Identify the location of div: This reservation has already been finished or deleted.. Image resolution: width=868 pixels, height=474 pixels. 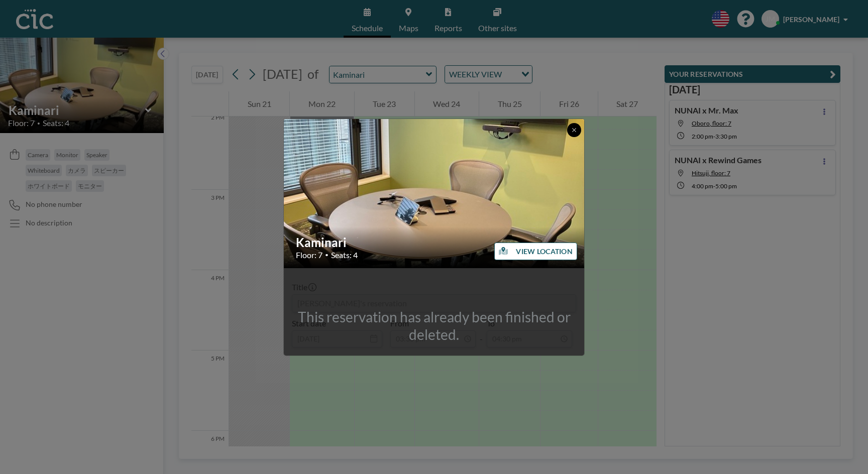
(434, 326).